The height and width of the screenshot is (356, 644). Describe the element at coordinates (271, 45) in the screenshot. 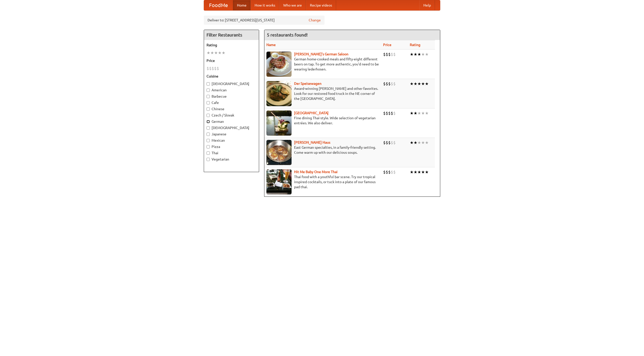

I see `a: Name` at that location.